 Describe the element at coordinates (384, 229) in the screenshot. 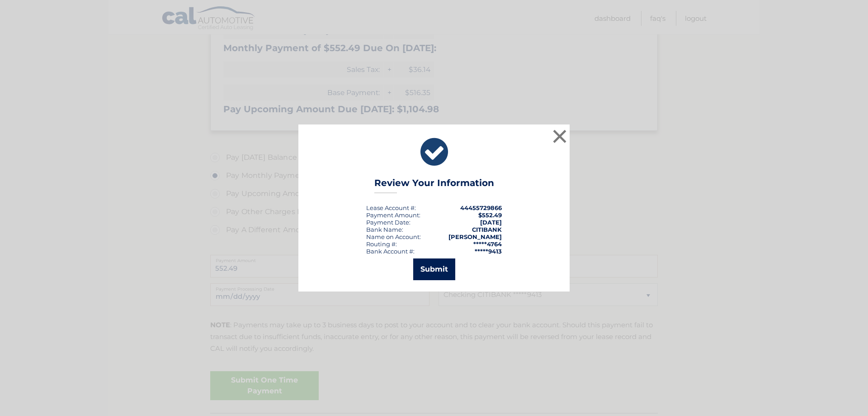

I see `div: Bank Name:` at that location.